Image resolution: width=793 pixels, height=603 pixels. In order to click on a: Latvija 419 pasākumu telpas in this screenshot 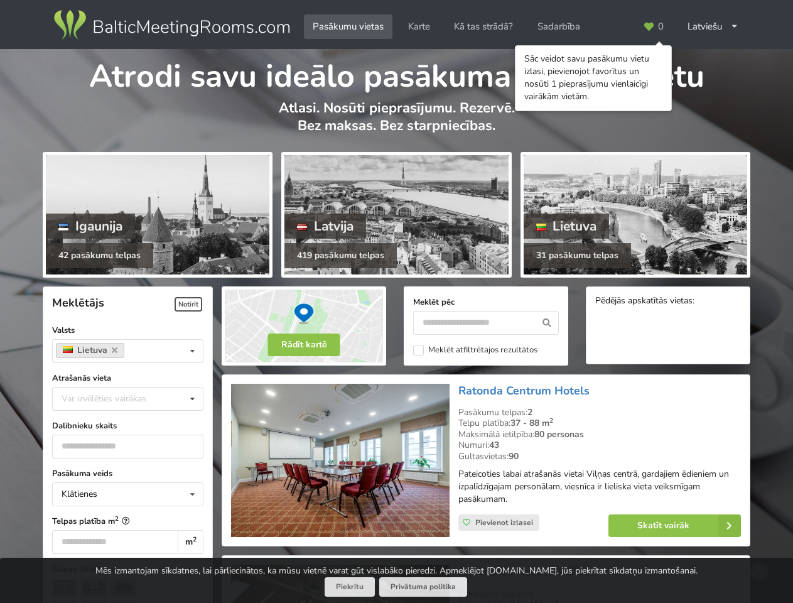, I will do `click(396, 215)`.